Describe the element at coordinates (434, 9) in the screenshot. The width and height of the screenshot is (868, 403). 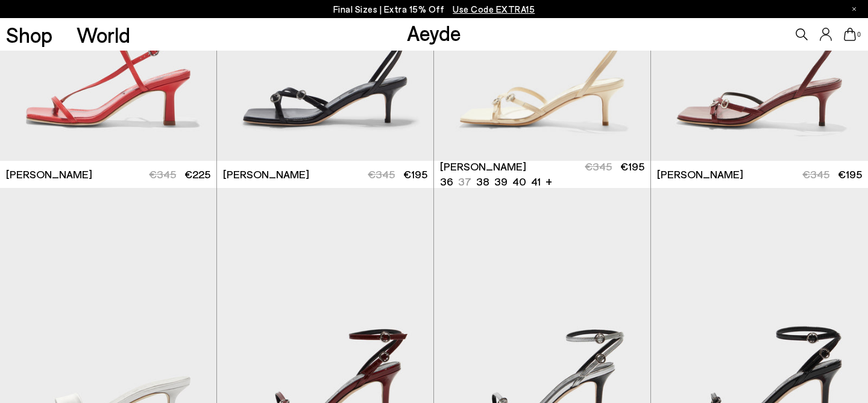
I see `p: Final Sizes | Extra 15% Off` at that location.